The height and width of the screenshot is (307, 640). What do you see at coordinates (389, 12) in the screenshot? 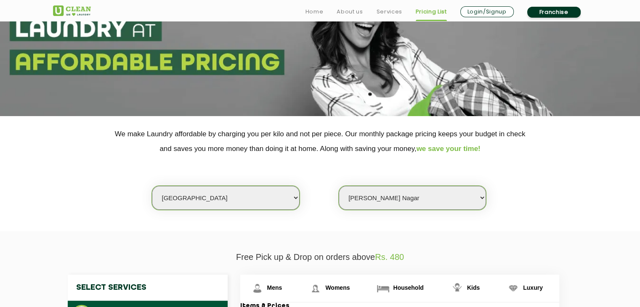
I see `a: Services` at bounding box center [389, 12].